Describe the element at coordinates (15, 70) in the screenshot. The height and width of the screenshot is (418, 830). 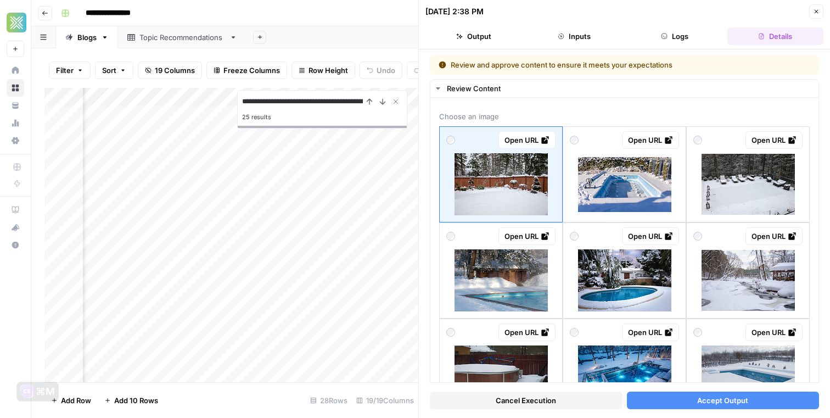
I see `a: Home` at that location.